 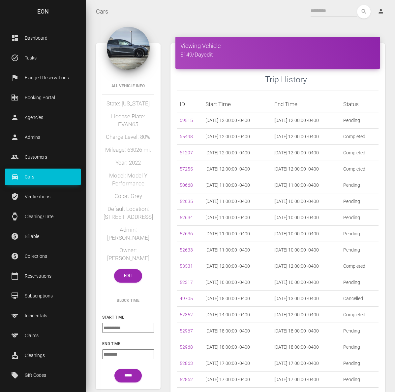 What do you see at coordinates (43, 355) in the screenshot?
I see `a: cleaning_services Cleanings` at bounding box center [43, 355].